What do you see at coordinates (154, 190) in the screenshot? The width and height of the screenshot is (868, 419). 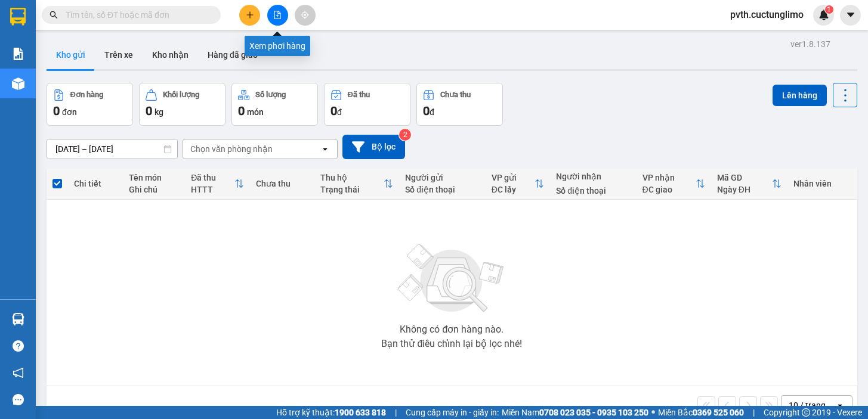 I see `div: Ghi chú` at bounding box center [154, 190].